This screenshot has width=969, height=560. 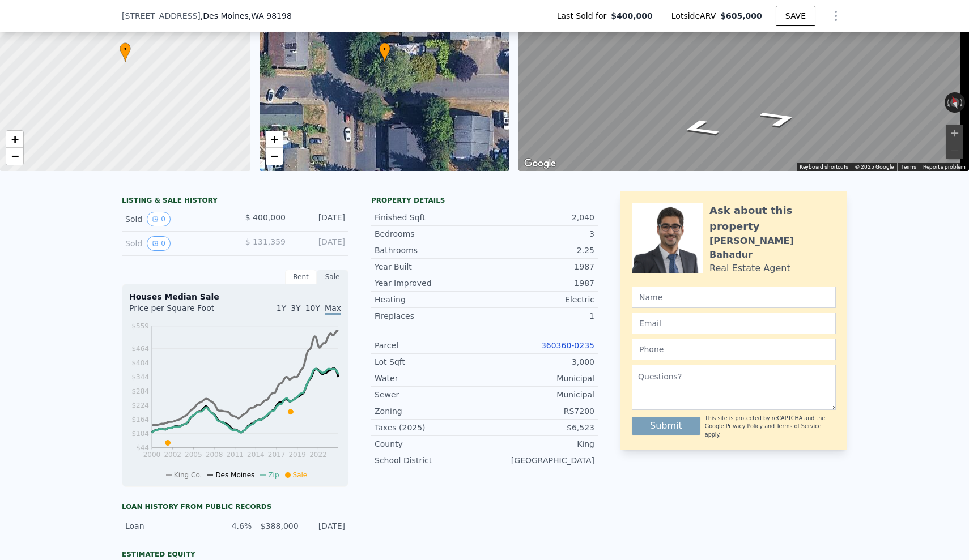 What do you see at coordinates (430, 266) in the screenshot?
I see `div: Year Built` at bounding box center [430, 266].